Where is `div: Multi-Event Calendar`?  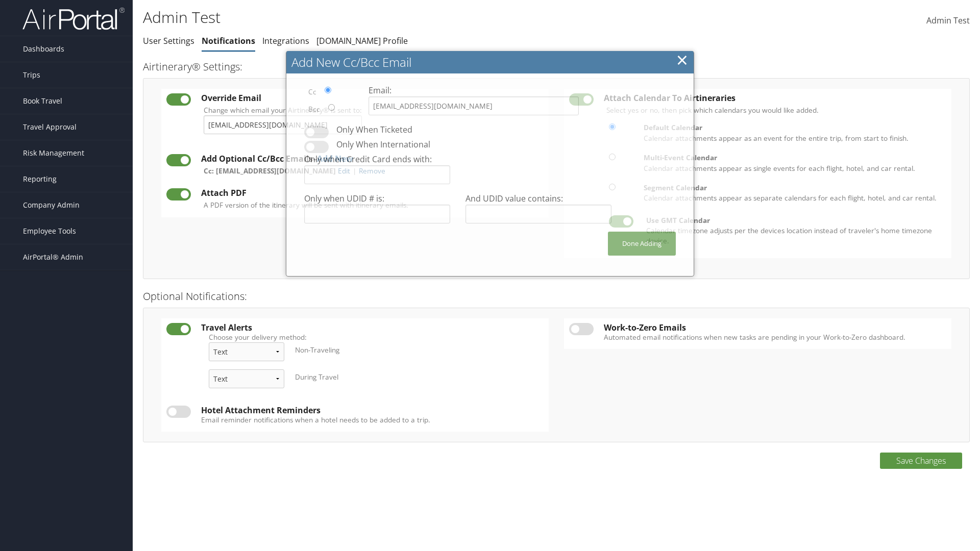 div: Multi-Event Calendar is located at coordinates (792, 158).